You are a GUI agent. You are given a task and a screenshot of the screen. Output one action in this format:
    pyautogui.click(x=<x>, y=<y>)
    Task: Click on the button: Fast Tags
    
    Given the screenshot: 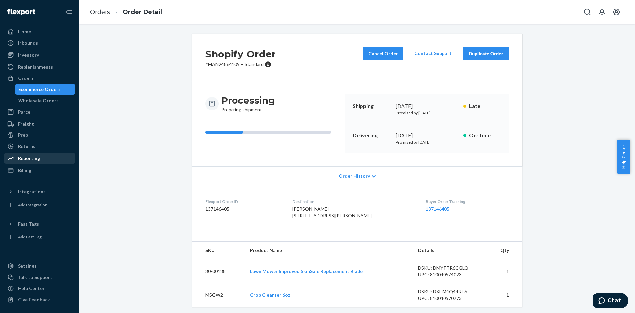 What is the action you would take?
    pyautogui.click(x=40, y=224)
    